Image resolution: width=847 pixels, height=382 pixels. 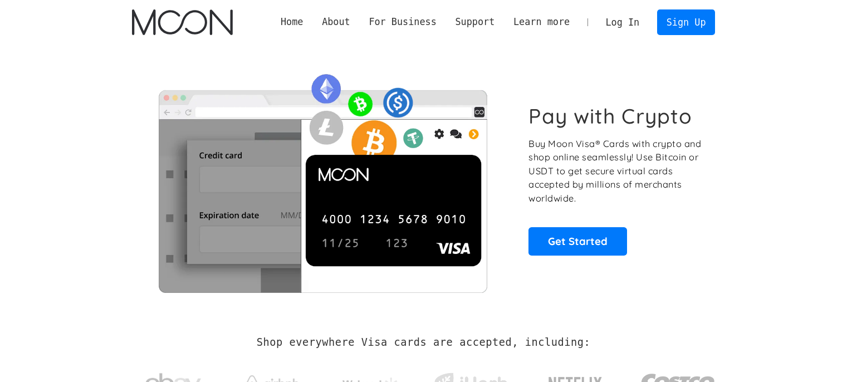 I want to click on div: Support, so click(x=475, y=22).